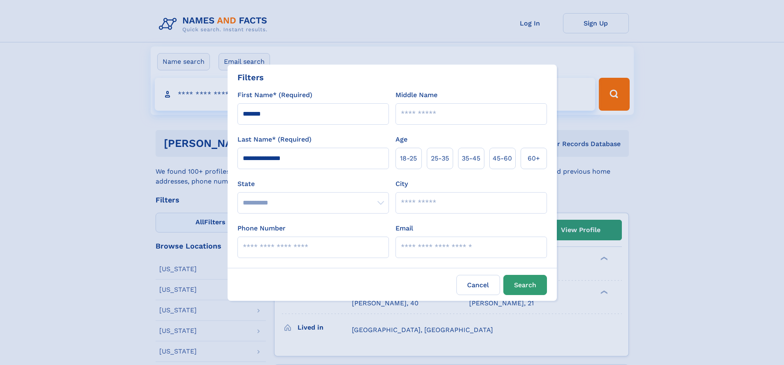  I want to click on span: 60+, so click(534, 158).